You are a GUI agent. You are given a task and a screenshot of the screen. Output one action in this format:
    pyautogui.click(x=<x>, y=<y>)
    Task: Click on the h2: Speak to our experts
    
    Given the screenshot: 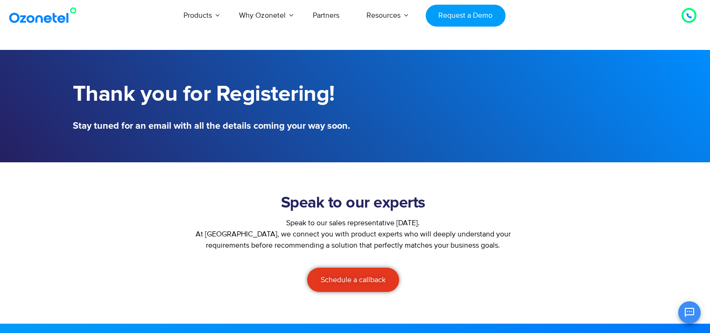 What is the action you would take?
    pyautogui.click(x=353, y=203)
    